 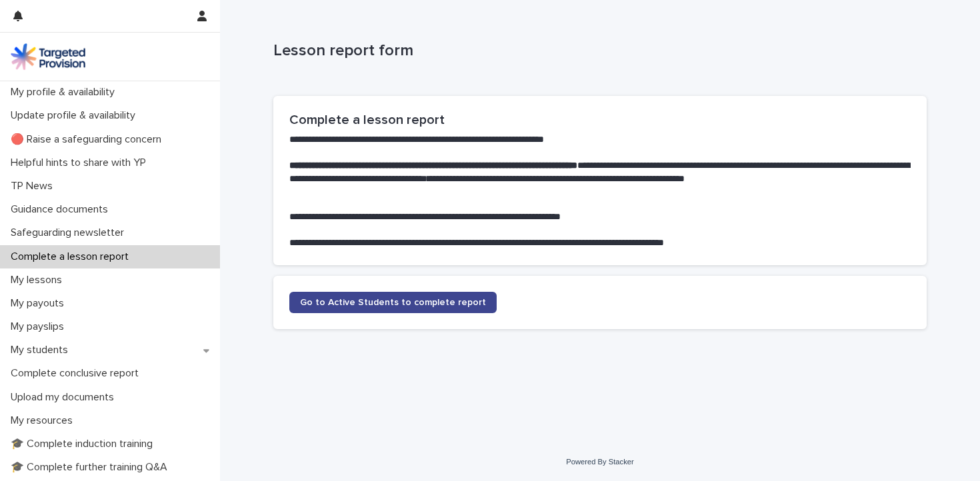 I want to click on p: Complete a lesson report, so click(x=72, y=256).